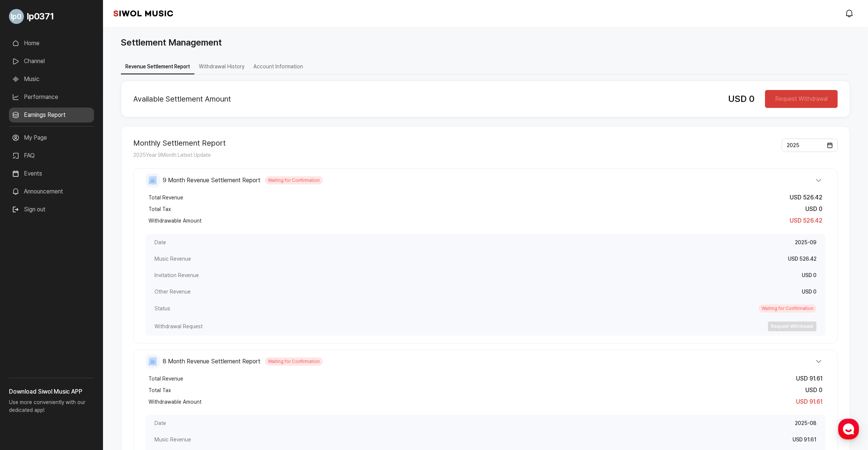  I want to click on a: Music, so click(52, 79).